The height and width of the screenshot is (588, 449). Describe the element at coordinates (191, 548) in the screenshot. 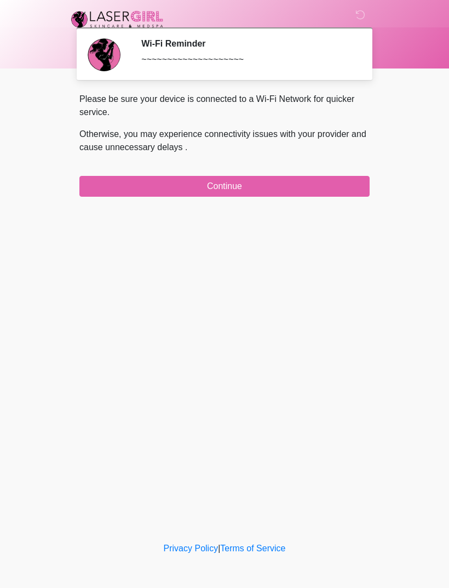

I see `a: Privacy Policy` at that location.